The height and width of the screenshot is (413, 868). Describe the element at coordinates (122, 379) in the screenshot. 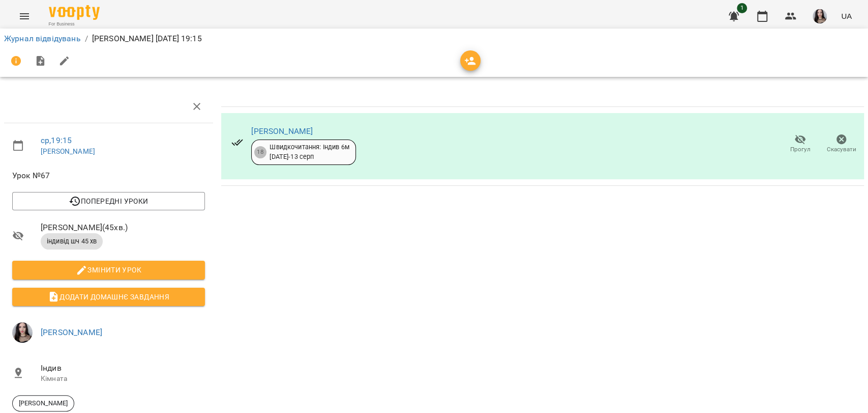

I see `p: Кімната` at that location.